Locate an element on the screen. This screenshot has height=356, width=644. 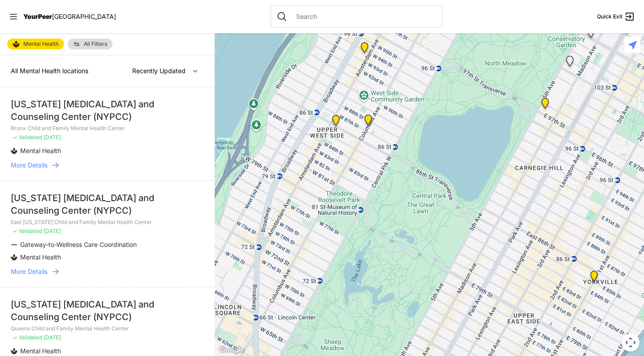
a: Quick Exit is located at coordinates (616, 16).